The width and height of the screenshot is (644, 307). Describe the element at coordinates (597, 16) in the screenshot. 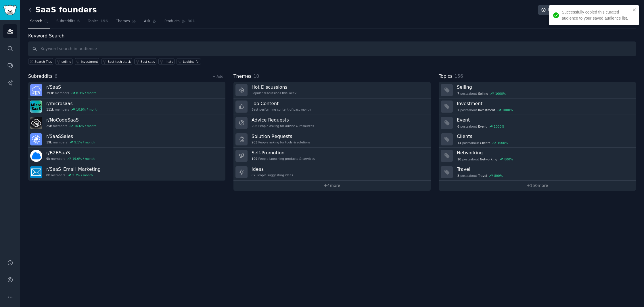

I see `div: Successfully copied this curated audience to your saved audience list.` at that location.